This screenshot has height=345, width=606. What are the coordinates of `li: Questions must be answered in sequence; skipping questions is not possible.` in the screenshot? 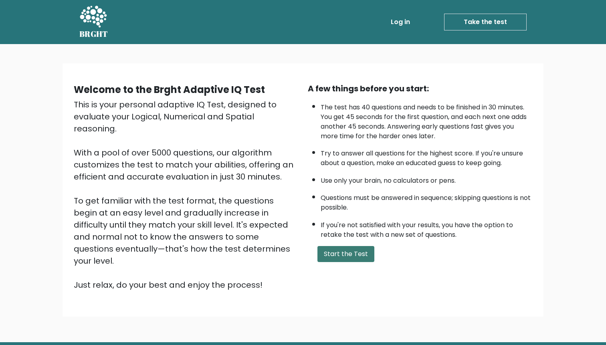 It's located at (427, 201).